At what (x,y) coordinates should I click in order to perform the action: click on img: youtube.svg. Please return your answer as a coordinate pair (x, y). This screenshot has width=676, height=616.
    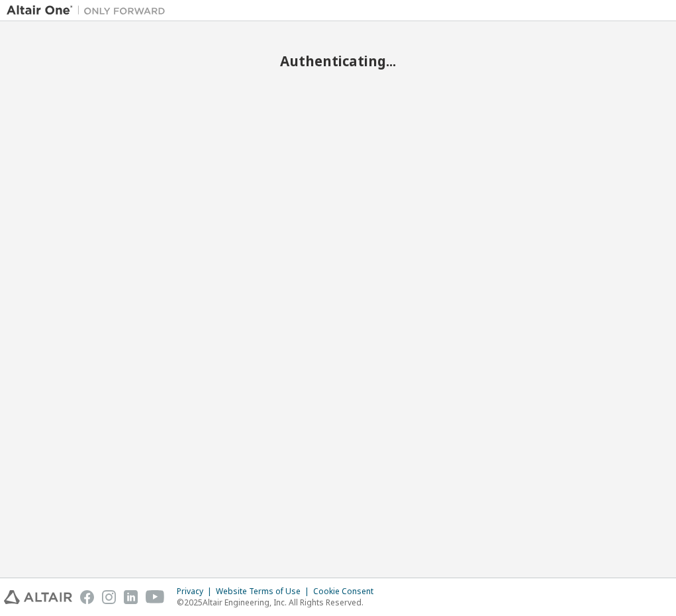
    Looking at the image, I should click on (155, 596).